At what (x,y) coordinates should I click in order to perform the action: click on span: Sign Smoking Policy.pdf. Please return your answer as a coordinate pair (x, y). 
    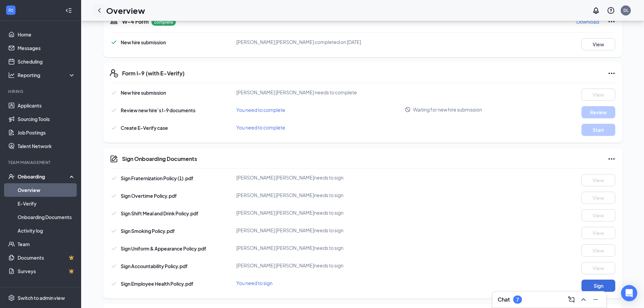
    Looking at the image, I should click on (148, 231).